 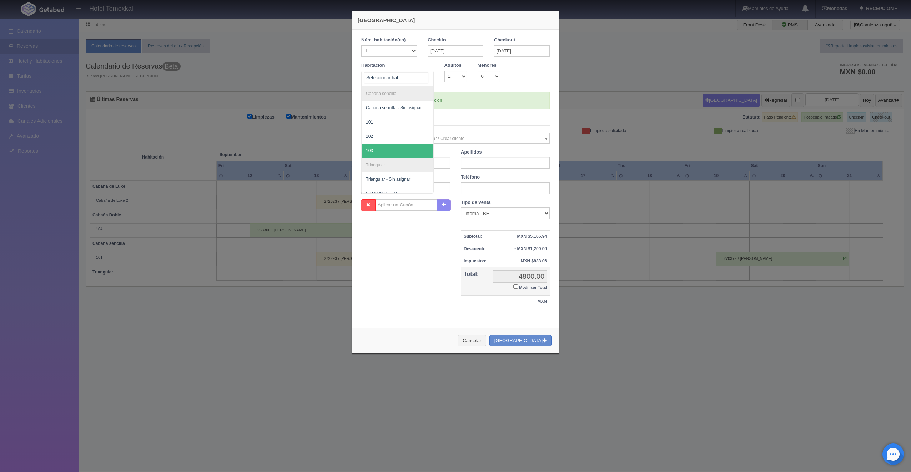 I want to click on label: Núm. habitación(es), so click(x=383, y=40).